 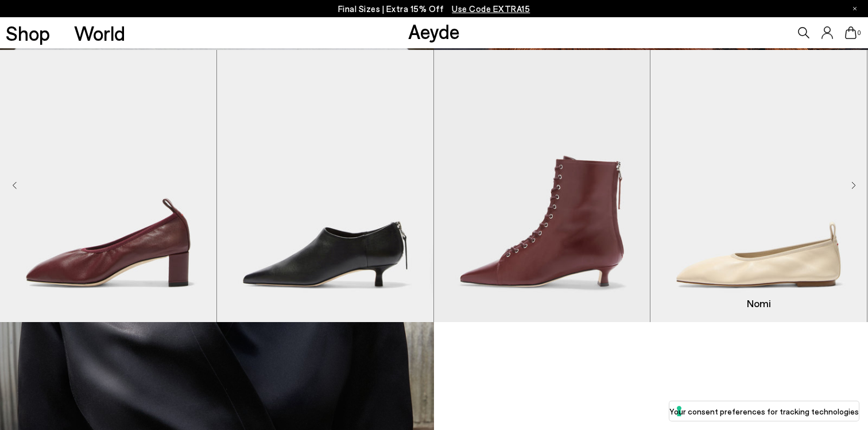 What do you see at coordinates (850, 33) in the screenshot?
I see `a: 0` at bounding box center [850, 33].